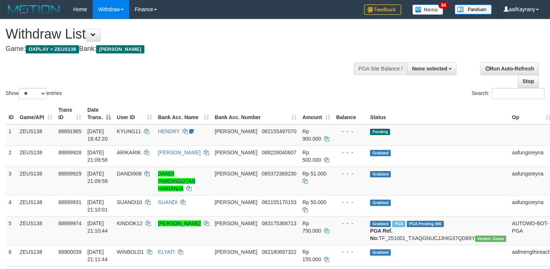 This screenshot has height=269, width=550. What do you see at coordinates (312, 256) in the screenshot?
I see `span: Rp 155.000` at bounding box center [312, 256].